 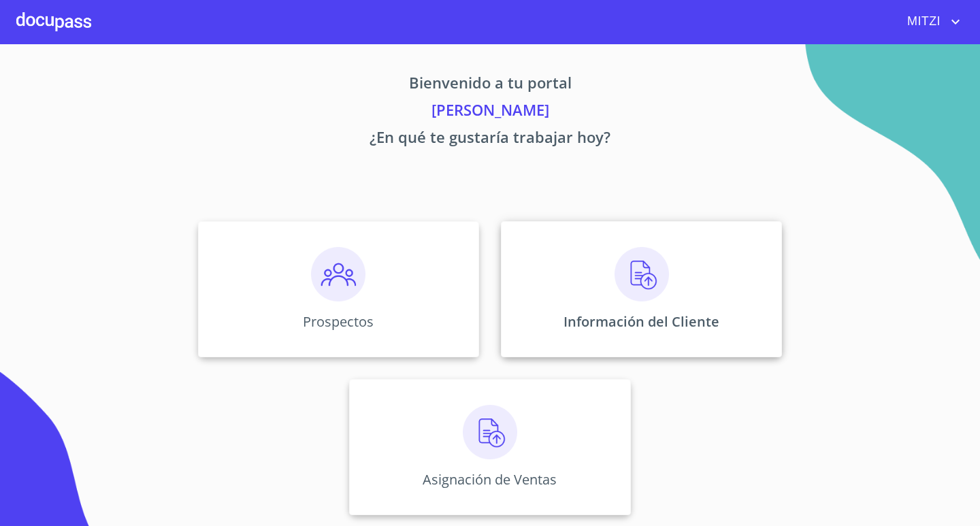 What do you see at coordinates (338, 274) in the screenshot?
I see `img: prospectos.png` at bounding box center [338, 274].